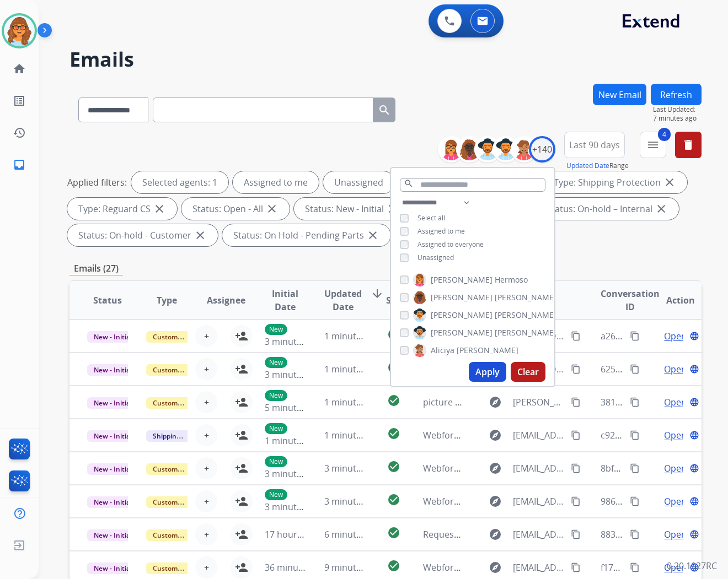  What do you see at coordinates (672, 300) in the screenshot?
I see `th: Action` at bounding box center [672, 300].